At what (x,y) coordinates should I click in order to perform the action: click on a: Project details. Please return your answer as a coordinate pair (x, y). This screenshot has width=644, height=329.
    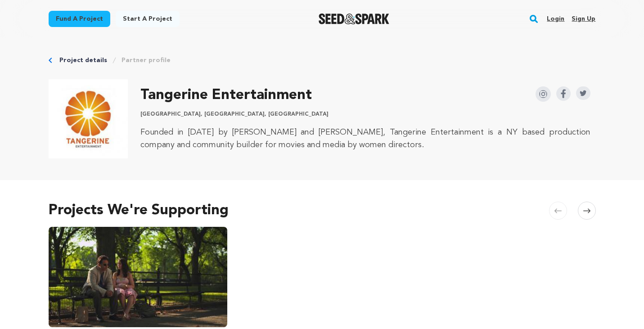
    Looking at the image, I should click on (83, 60).